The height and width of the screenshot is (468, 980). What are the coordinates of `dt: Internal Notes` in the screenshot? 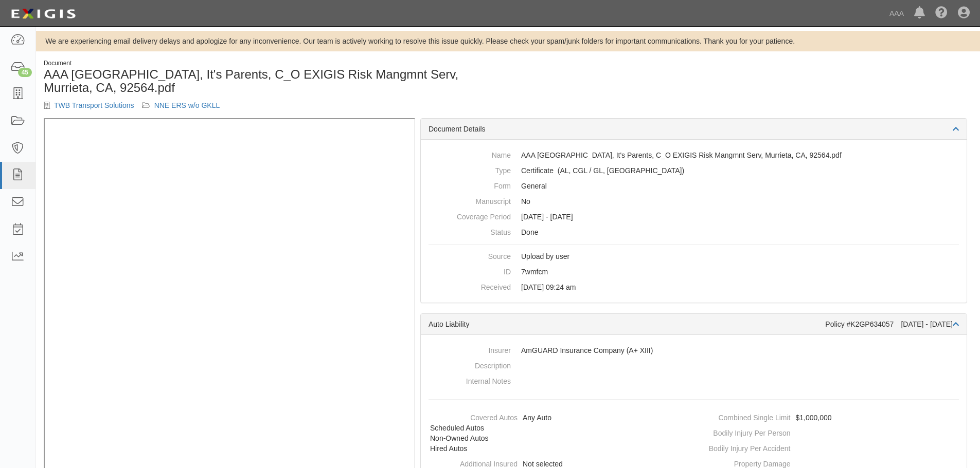 It's located at (470, 380).